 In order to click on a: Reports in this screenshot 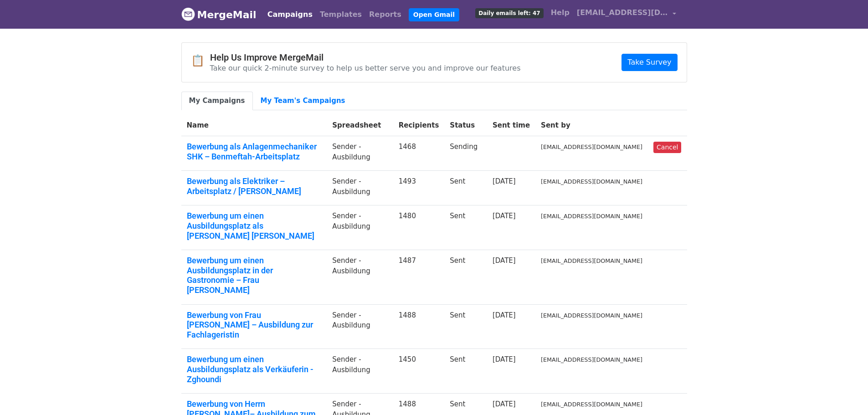, I will do `click(385, 14)`.